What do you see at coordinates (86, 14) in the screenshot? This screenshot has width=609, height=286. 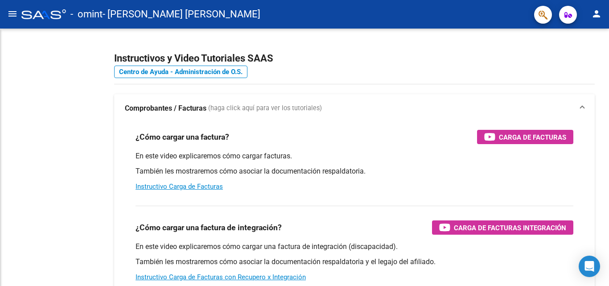 I see `span: - omint` at bounding box center [86, 14].